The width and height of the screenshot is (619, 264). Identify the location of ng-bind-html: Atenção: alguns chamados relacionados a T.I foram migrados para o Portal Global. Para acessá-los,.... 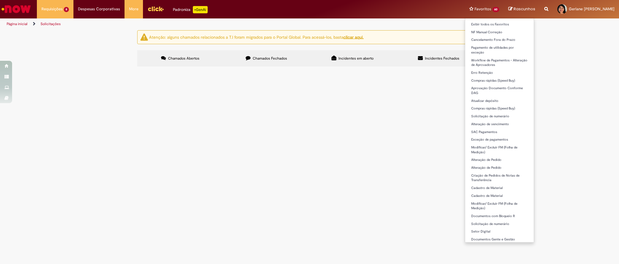
(256, 37).